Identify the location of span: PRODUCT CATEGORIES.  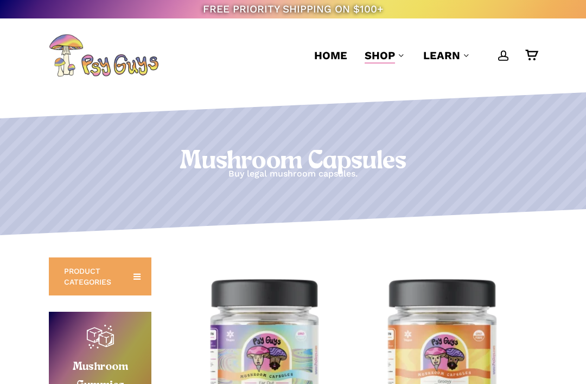
(92, 276).